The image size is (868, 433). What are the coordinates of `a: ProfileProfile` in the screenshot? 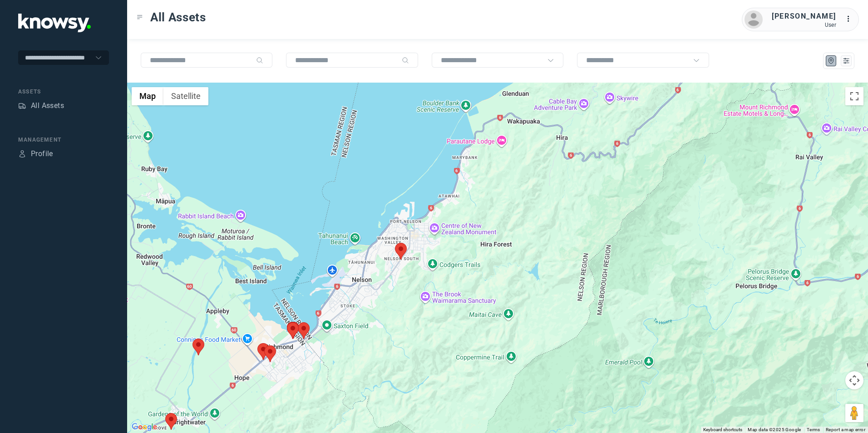 It's located at (35, 154).